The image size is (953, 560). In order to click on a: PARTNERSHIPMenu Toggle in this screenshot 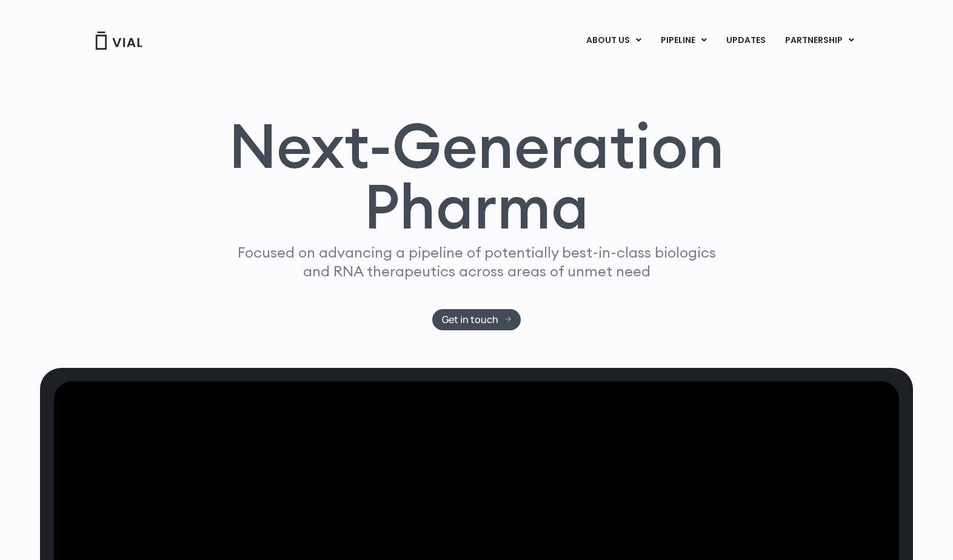, I will do `click(820, 40)`.